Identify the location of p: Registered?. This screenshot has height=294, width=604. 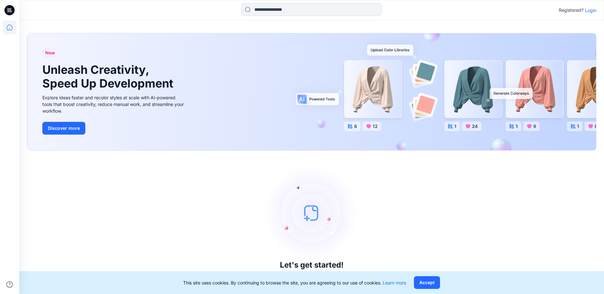
(572, 10).